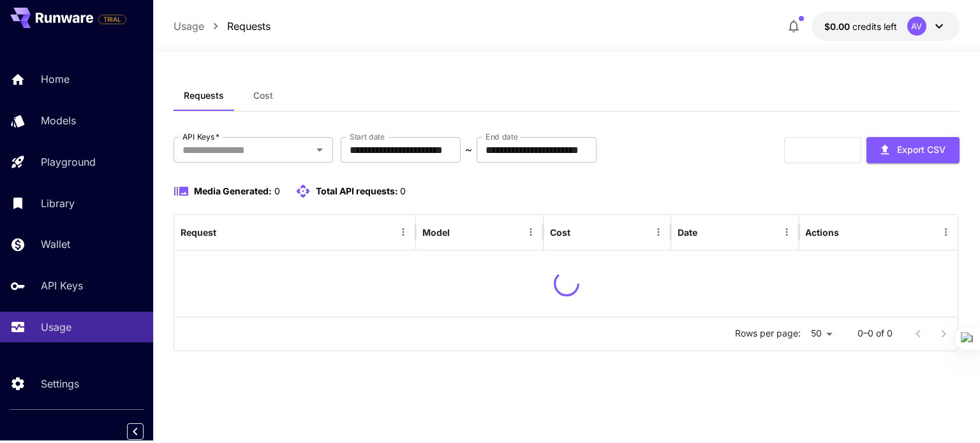 Image resolution: width=980 pixels, height=443 pixels. What do you see at coordinates (501, 136) in the screenshot?
I see `label: End date` at bounding box center [501, 136].